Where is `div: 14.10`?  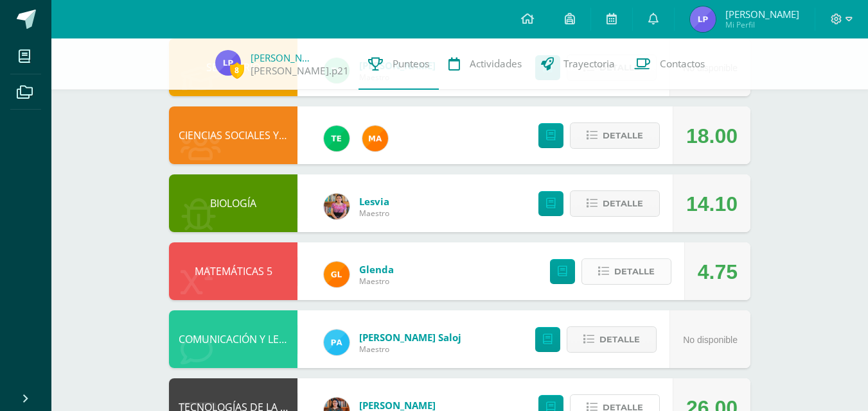 div: 14.10 is located at coordinates (711, 204).